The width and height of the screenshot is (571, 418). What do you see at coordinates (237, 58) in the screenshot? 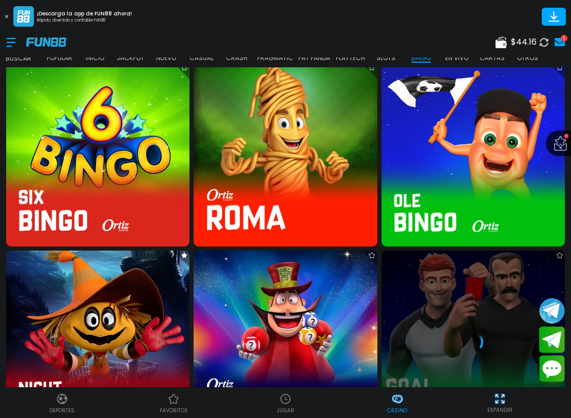
I see `p: CRASH` at bounding box center [237, 58].